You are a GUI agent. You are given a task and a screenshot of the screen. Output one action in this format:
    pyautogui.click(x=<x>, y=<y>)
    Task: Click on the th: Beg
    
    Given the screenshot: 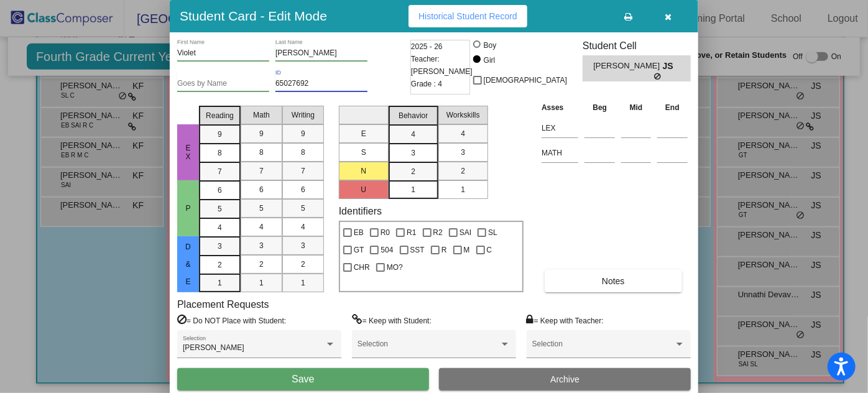 What is the action you would take?
    pyautogui.click(x=600, y=108)
    